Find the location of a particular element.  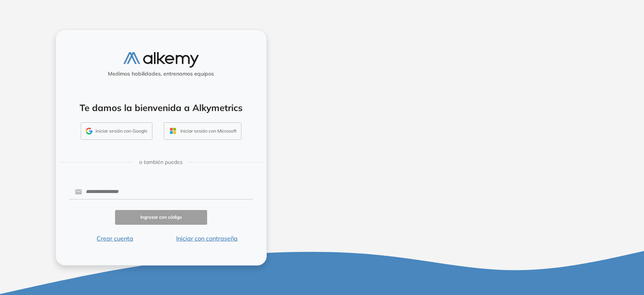

h4: Te damos la bienvenida a Alkymetrics is located at coordinates (161, 108).